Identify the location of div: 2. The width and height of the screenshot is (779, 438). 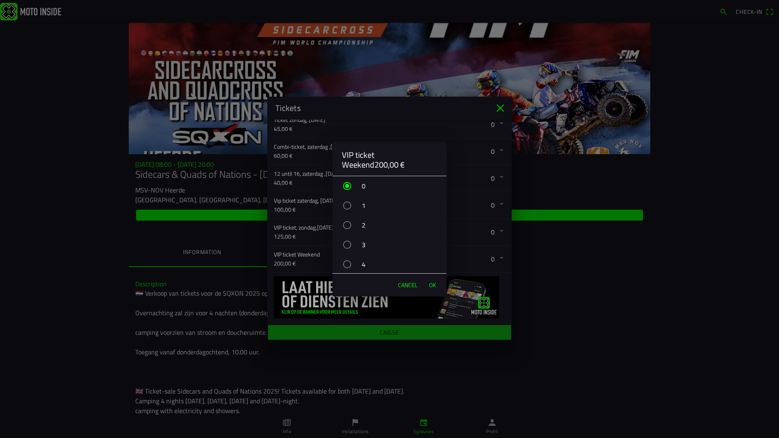
(394, 225).